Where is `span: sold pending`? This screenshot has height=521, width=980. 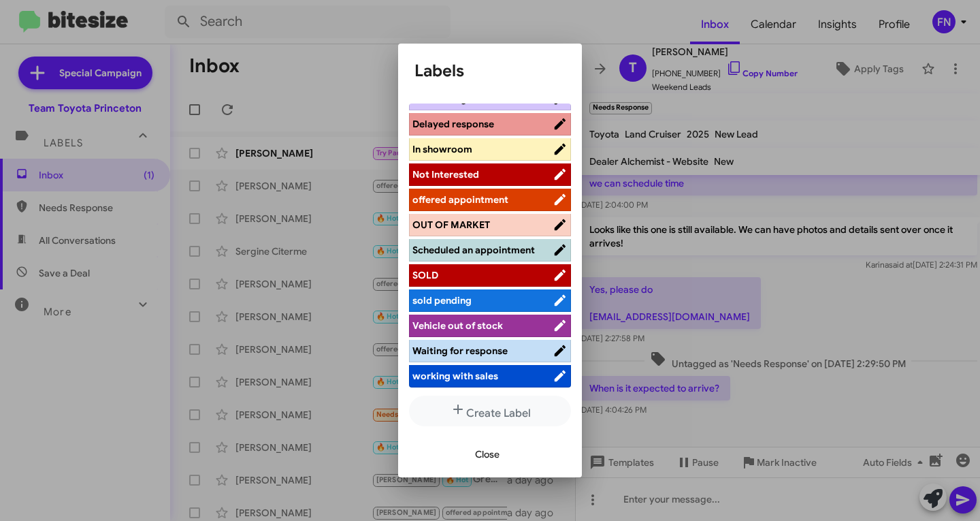 span: sold pending is located at coordinates (442, 300).